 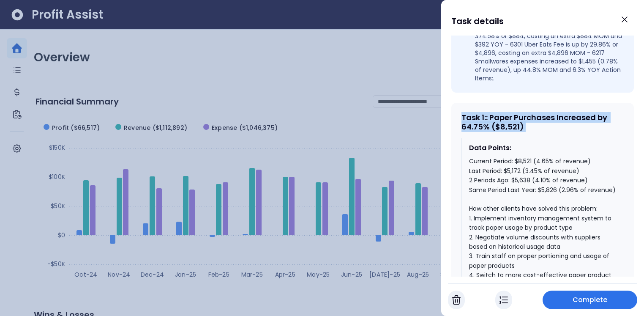 What do you see at coordinates (590, 300) in the screenshot?
I see `button: Complete` at bounding box center [590, 300].